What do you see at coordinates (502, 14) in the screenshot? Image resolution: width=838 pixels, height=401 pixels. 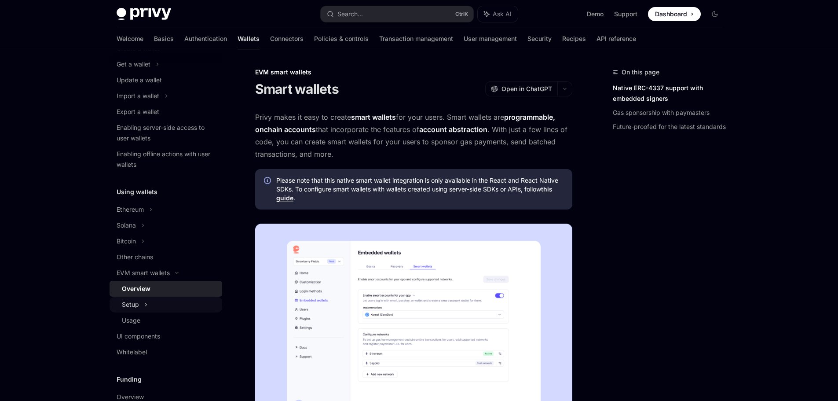 I see `span: Ask AI` at bounding box center [502, 14].